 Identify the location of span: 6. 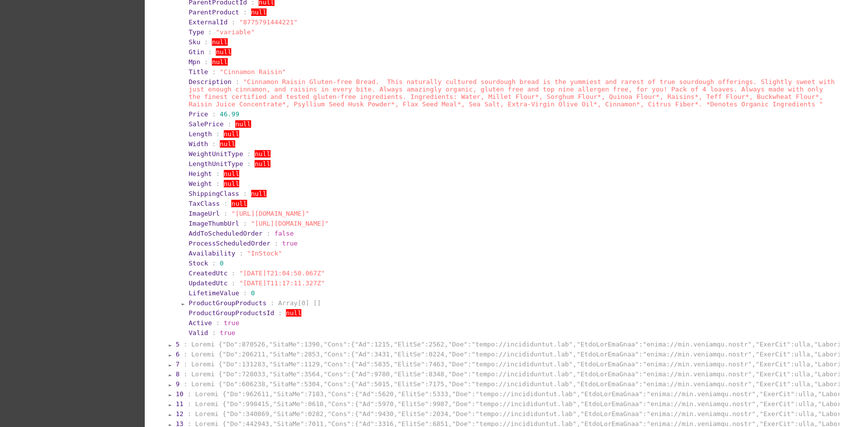
(178, 354).